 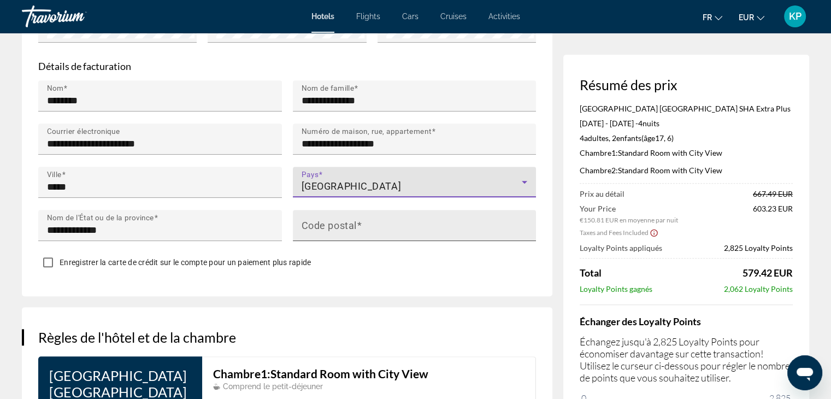 What do you see at coordinates (590, 272) in the screenshot?
I see `span: Total` at bounding box center [590, 272].